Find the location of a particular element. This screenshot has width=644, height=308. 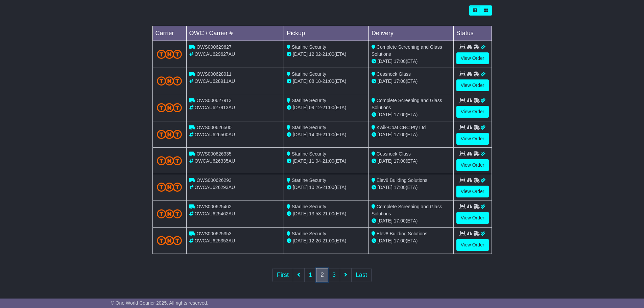

span: 09:12 is located at coordinates (315, 107).